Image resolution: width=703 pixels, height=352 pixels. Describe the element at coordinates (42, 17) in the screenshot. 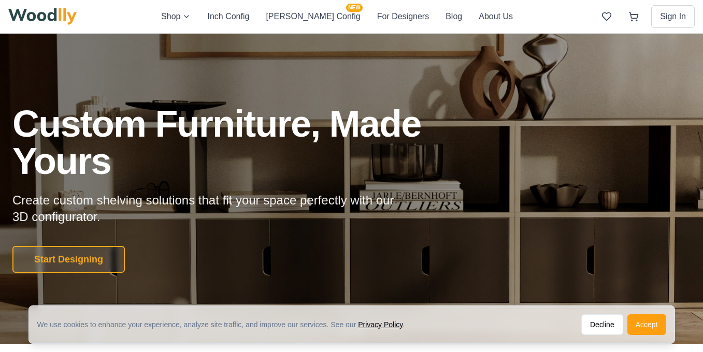

I see `img: Woodlly` at that location.